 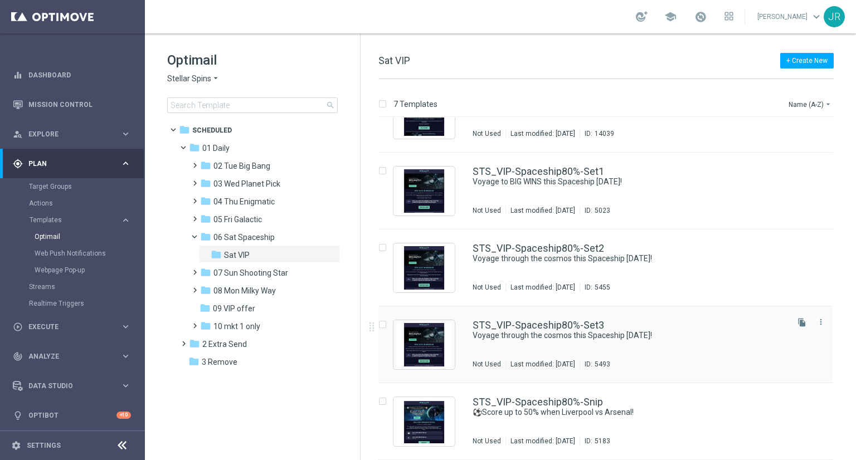 I want to click on div: Voyage through the cosmos this Spaceship Saturday!, so click(x=629, y=259).